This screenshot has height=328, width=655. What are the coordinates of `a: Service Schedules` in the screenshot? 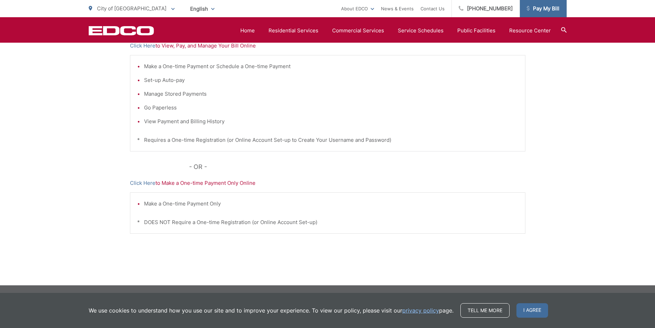 It's located at (421, 31).